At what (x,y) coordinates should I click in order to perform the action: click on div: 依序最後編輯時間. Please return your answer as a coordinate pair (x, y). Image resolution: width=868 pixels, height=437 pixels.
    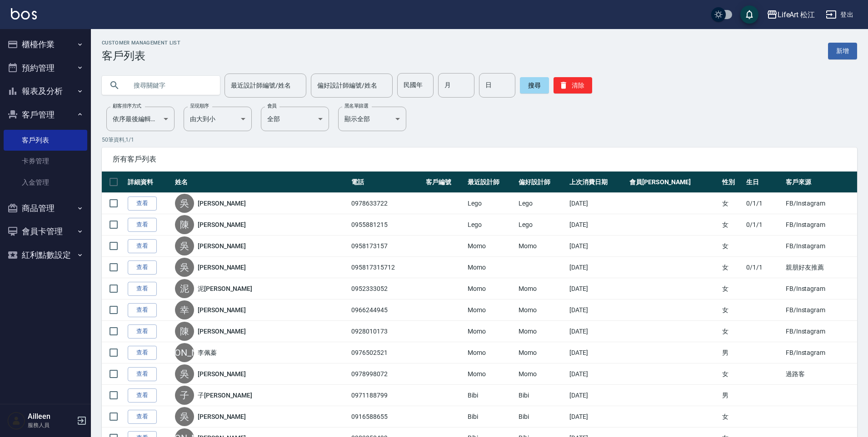
    Looking at the image, I should click on (140, 119).